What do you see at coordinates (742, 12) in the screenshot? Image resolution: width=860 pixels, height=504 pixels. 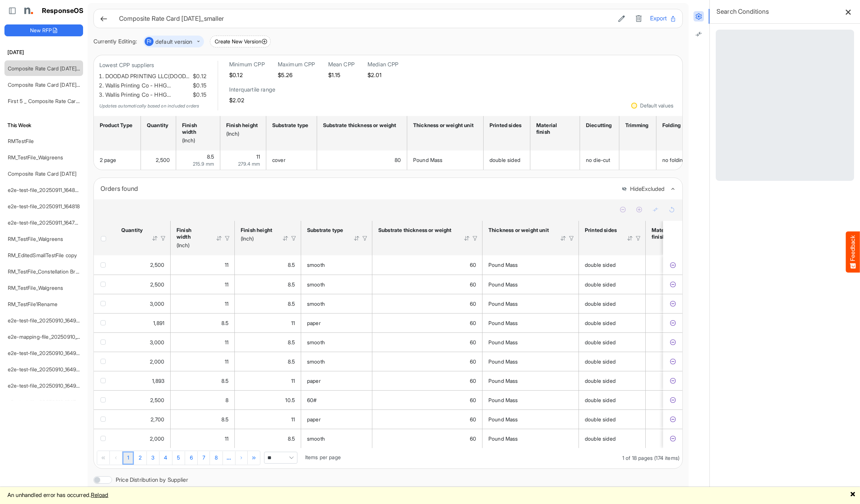 I see `h6: Search Conditions` at bounding box center [742, 12].